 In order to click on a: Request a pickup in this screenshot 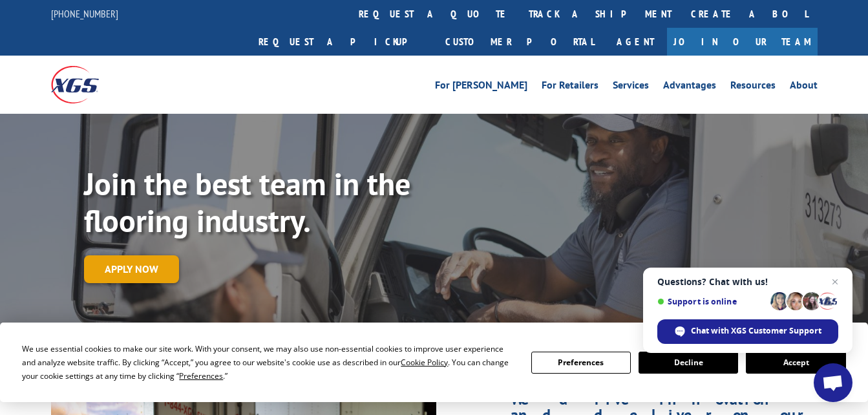, I will do `click(342, 42)`.